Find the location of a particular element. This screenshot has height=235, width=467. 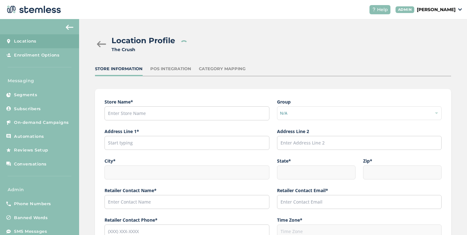

span: Banned Words is located at coordinates (31, 218).